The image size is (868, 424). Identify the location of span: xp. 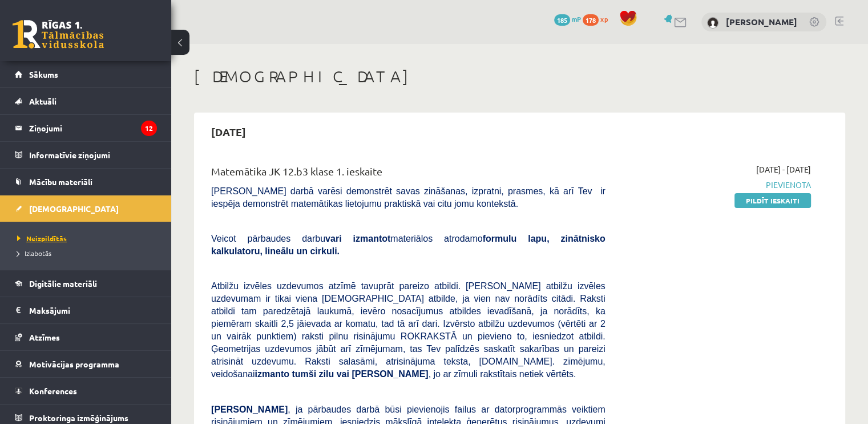
(604, 19).